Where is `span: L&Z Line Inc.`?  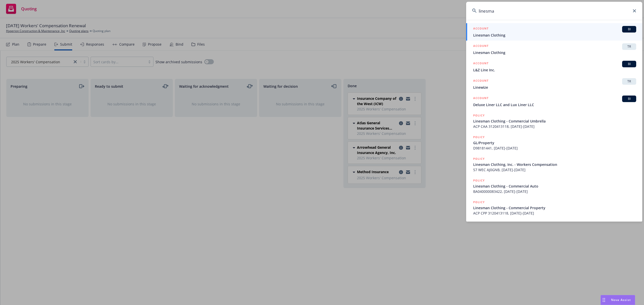 span: L&Z Line Inc. is located at coordinates (555, 70).